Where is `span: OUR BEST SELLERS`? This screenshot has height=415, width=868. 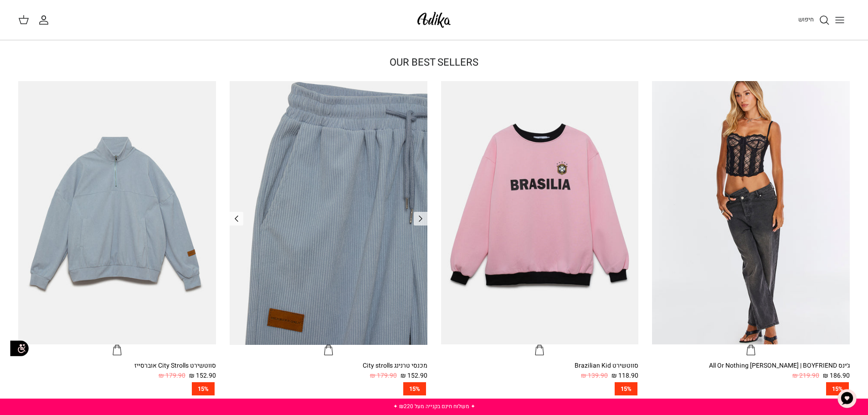
span: OUR BEST SELLERS is located at coordinates (434, 62).